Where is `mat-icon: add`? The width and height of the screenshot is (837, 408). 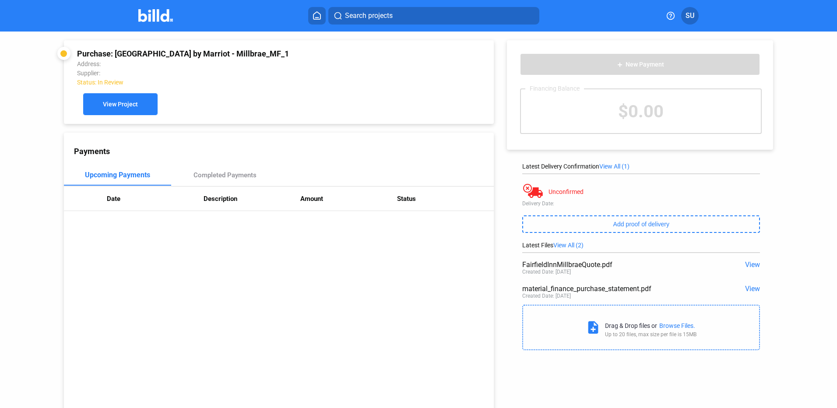
mat-icon: add is located at coordinates (620, 65).